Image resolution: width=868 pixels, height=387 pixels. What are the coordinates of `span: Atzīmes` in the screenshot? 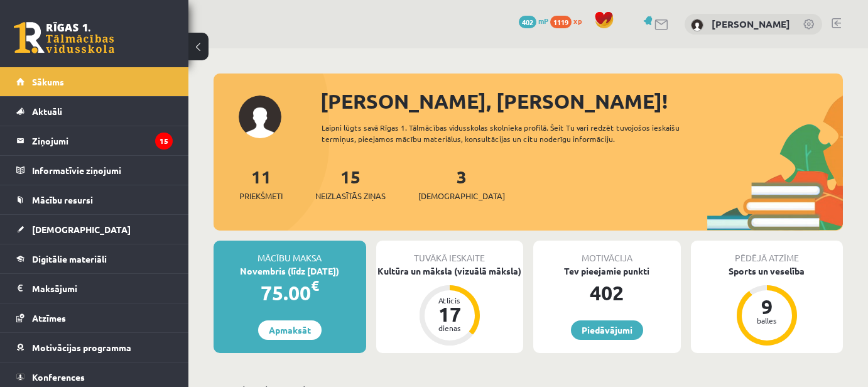 It's located at (49, 318).